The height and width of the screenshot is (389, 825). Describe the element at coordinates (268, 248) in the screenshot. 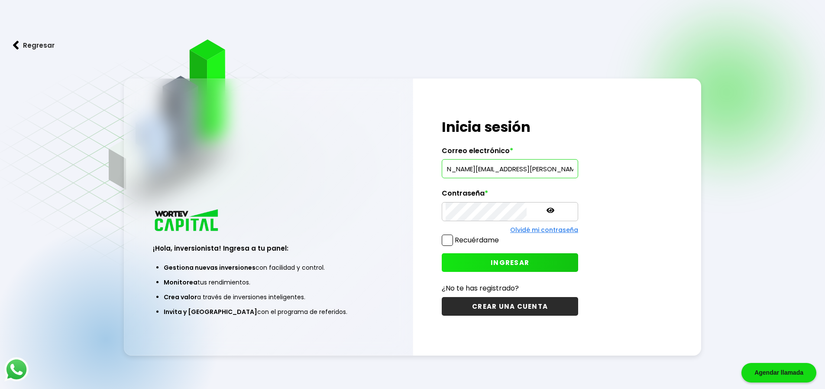

I see `h3: ¡Hola, inversionista! Ingresa a tu panel:` at that location.